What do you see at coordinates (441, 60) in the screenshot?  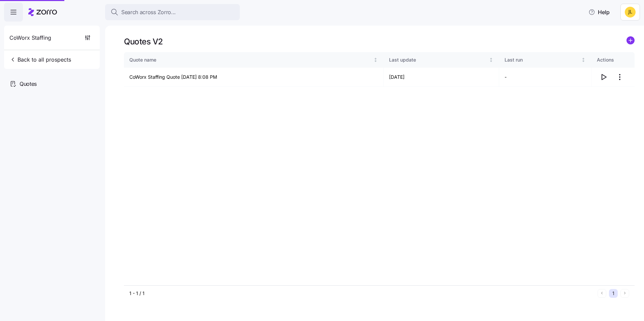 I see `th: Last updateNot sorted` at bounding box center [441, 60].